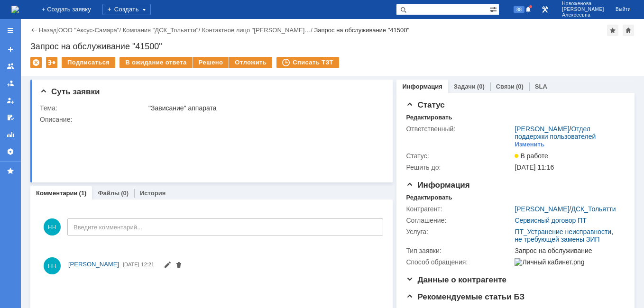  Describe the element at coordinates (613, 31) in the screenshot. I see `div: Добавить в избранное` at that location.